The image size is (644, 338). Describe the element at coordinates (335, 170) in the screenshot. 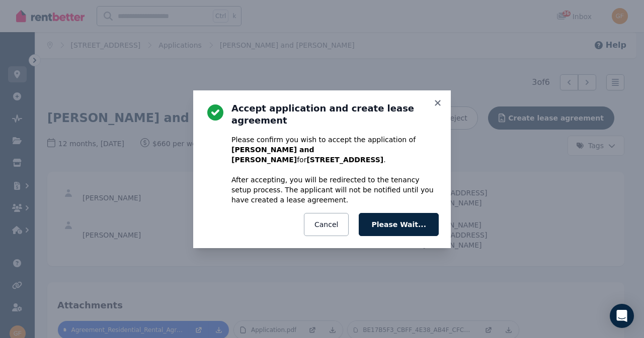

I see `p: Please confirm you wish to accept the application of for . After accepting, you will be redirecte...` at that location.